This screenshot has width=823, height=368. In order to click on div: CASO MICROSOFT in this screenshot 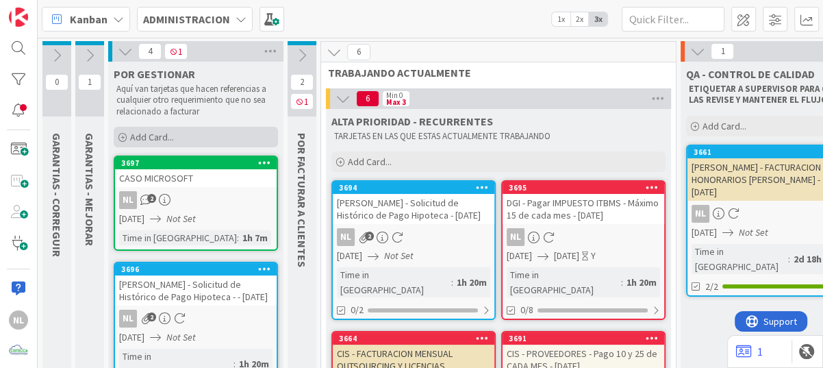, I will do `click(196, 178)`.